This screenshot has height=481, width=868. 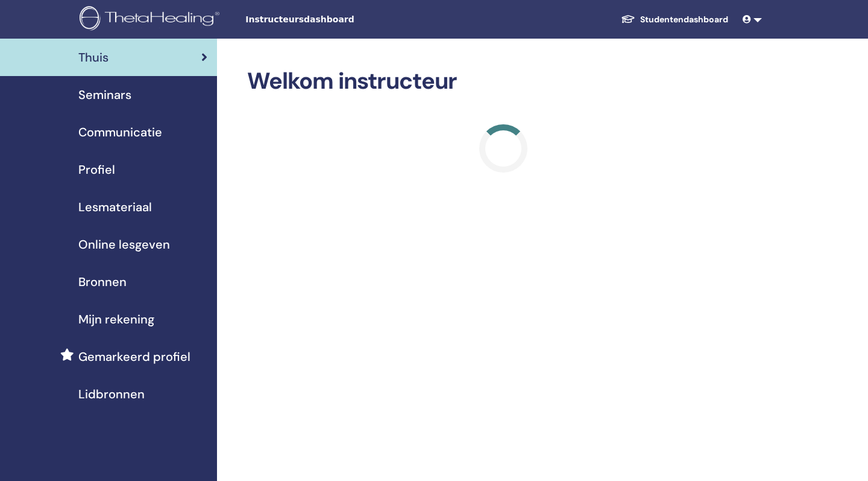 I want to click on span: Instructeursdashboard, so click(x=336, y=19).